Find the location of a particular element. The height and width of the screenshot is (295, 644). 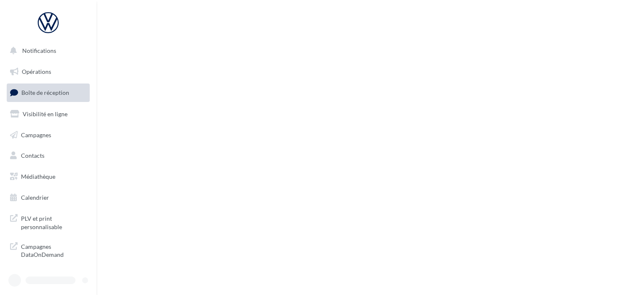

a: Contacts is located at coordinates (49, 156).